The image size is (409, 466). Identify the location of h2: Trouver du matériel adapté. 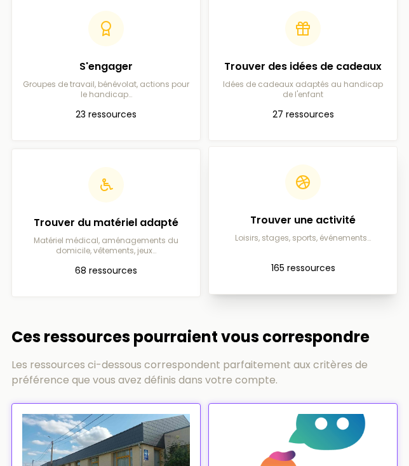
(106, 223).